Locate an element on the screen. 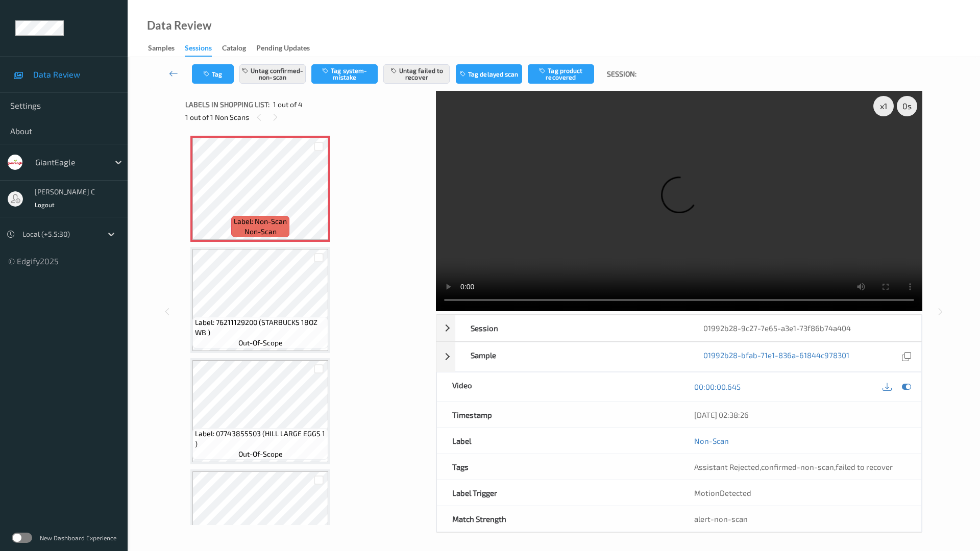 The image size is (980, 551). div: Samples is located at coordinates (161, 49).